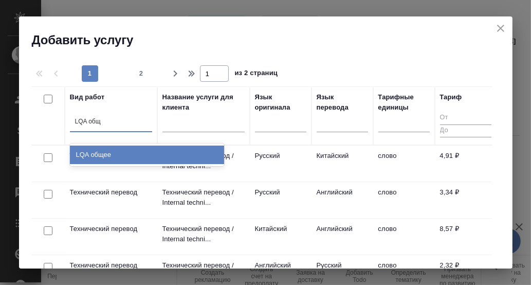 Image resolution: width=531 pixels, height=285 pixels. Describe the element at coordinates (343, 102) in the screenshot. I see `div: Язык перевода` at that location.